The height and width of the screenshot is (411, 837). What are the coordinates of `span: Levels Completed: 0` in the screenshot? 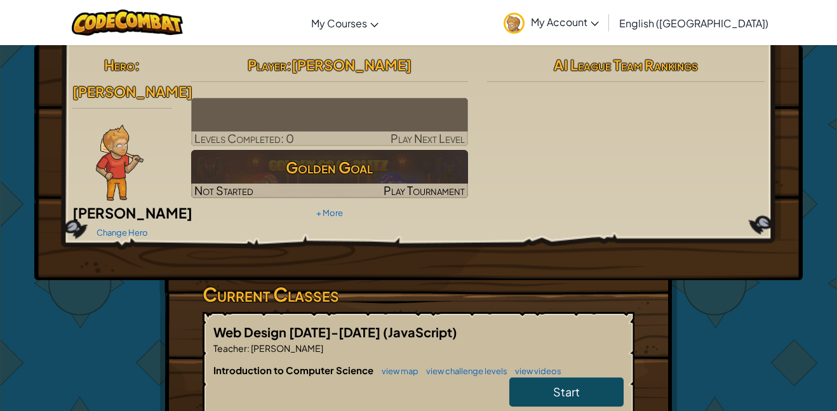 It's located at (244, 138).